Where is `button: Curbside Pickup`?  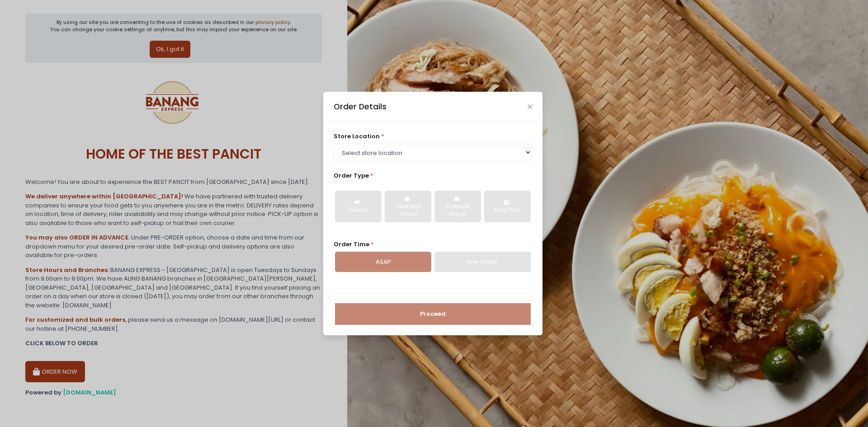 button: Curbside Pickup is located at coordinates (457, 206).